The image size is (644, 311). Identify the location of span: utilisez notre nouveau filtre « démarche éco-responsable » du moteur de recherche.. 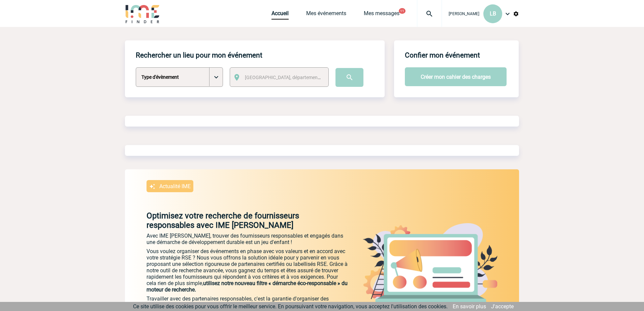
(247, 286).